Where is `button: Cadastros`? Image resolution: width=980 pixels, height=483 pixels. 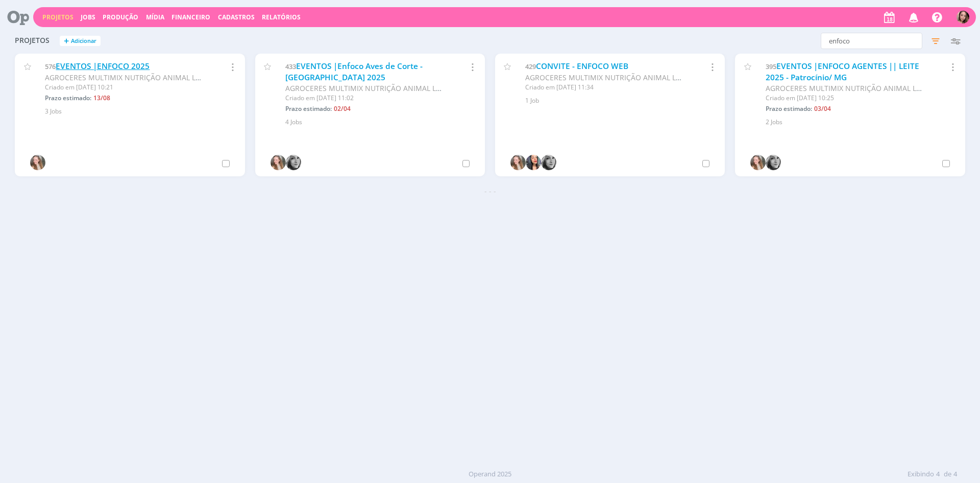 button: Cadastros is located at coordinates (236, 18).